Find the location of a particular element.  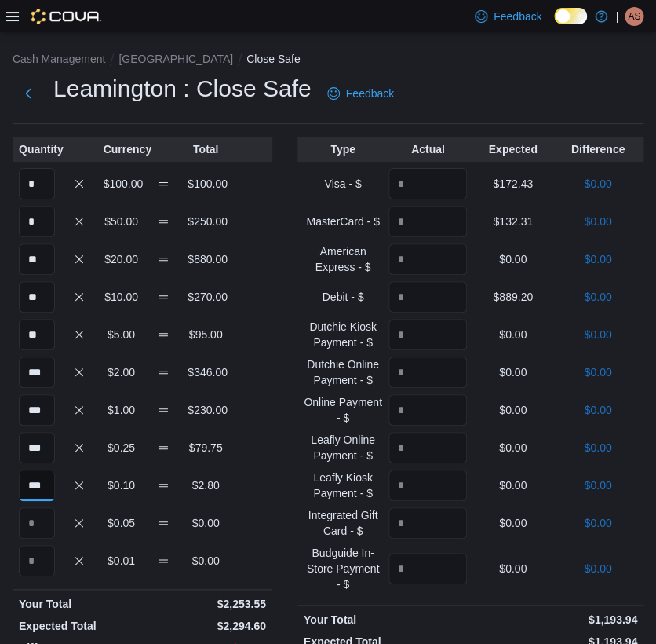

p: $79.75 is located at coordinates (205, 448).